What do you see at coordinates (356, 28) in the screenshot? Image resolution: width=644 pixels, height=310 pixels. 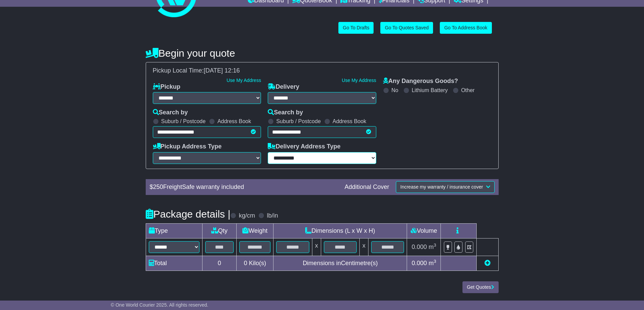 I see `a: Go To Drafts` at bounding box center [356, 28].